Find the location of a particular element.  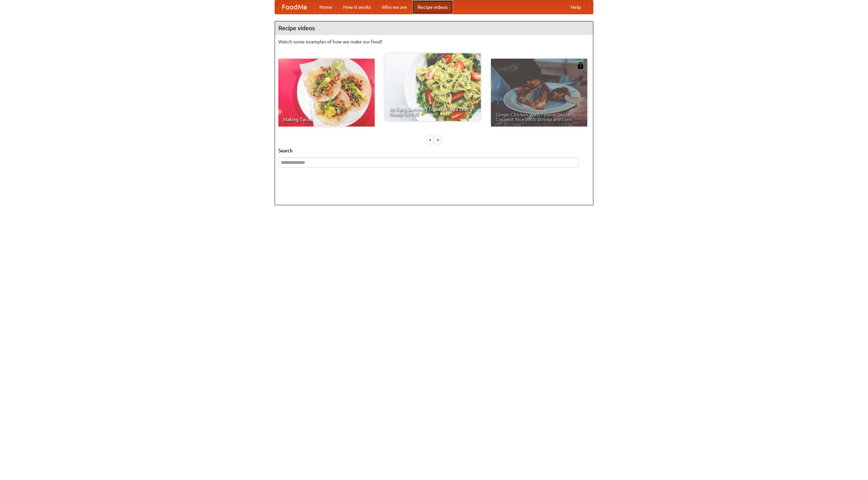

span: An Easy, Summery Tomato Pasta That's Ready for Fall is located at coordinates (433, 111).